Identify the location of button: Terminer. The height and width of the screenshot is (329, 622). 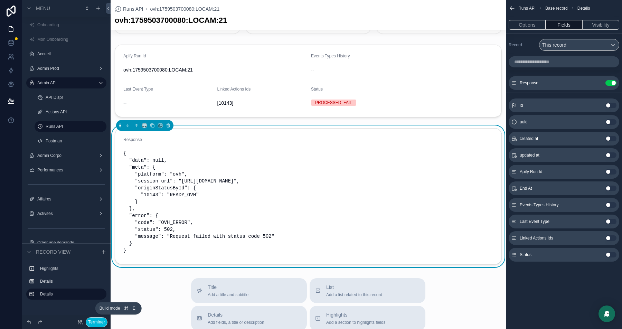
(96, 322).